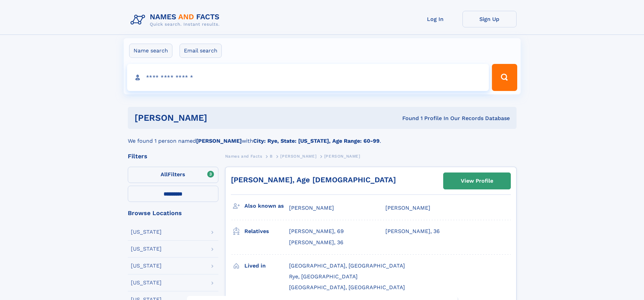 This screenshot has width=644, height=300. What do you see at coordinates (407, 119) in the screenshot?
I see `div: Found 1 Profile In Our Records Database` at bounding box center [407, 119].